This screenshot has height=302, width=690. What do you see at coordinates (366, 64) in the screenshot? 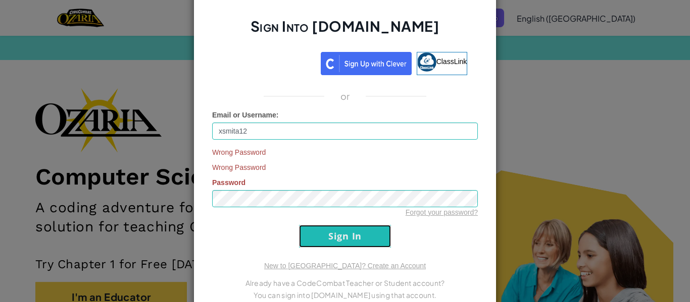
I see `img: clever_sso_button@2x.png` at bounding box center [366, 64].